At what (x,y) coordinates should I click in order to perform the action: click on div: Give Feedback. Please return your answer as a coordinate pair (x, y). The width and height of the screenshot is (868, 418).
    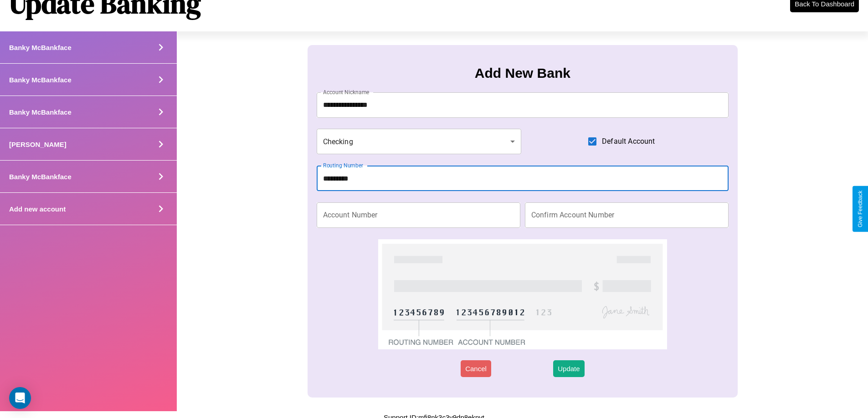
    Looking at the image, I should click on (860, 209).